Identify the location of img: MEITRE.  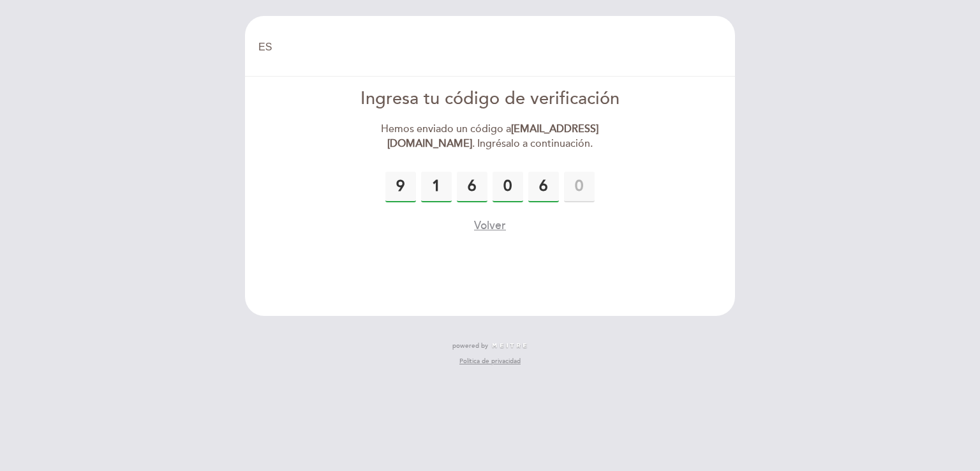
(509, 346).